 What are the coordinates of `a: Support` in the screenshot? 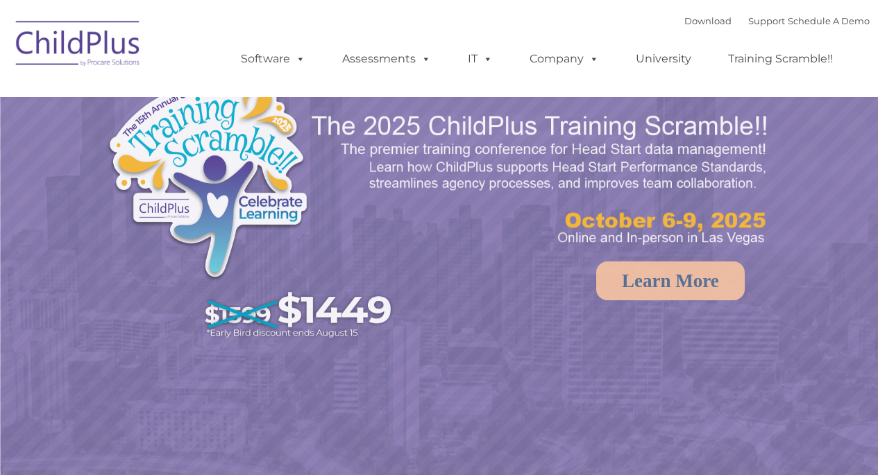 It's located at (766, 21).